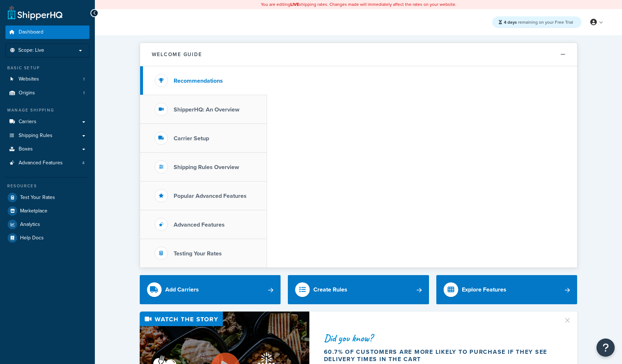 This screenshot has height=364, width=622. What do you see at coordinates (47, 79) in the screenshot?
I see `li: Websites` at bounding box center [47, 79].